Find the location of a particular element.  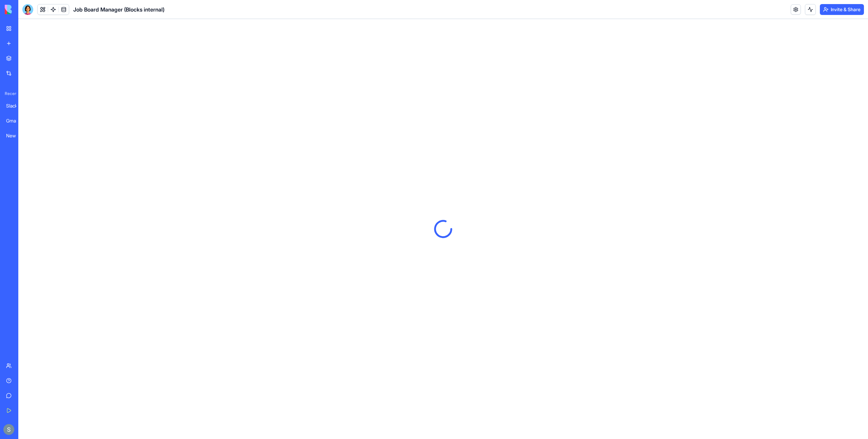

div: Gmail Email Sender is located at coordinates (16, 121).